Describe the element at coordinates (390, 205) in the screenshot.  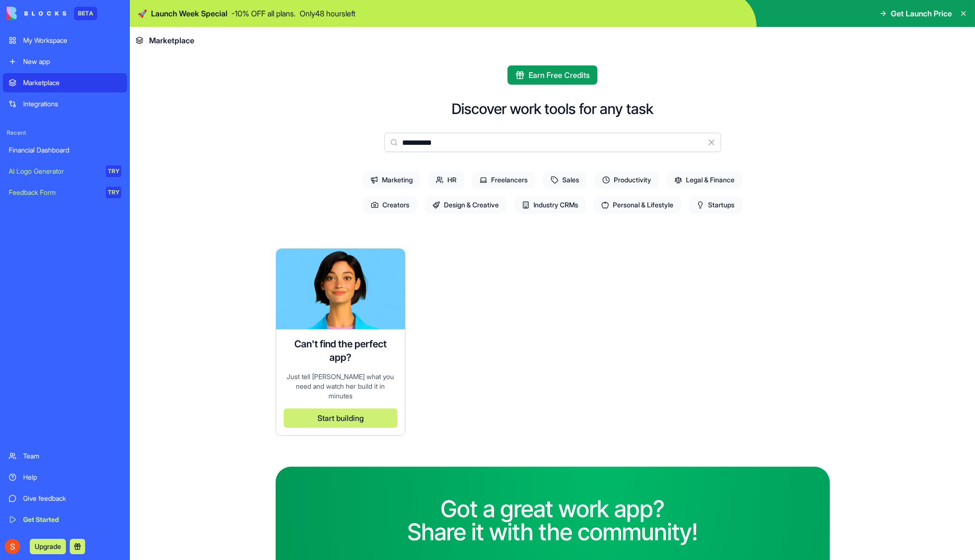
I see `span: Creators` at that location.